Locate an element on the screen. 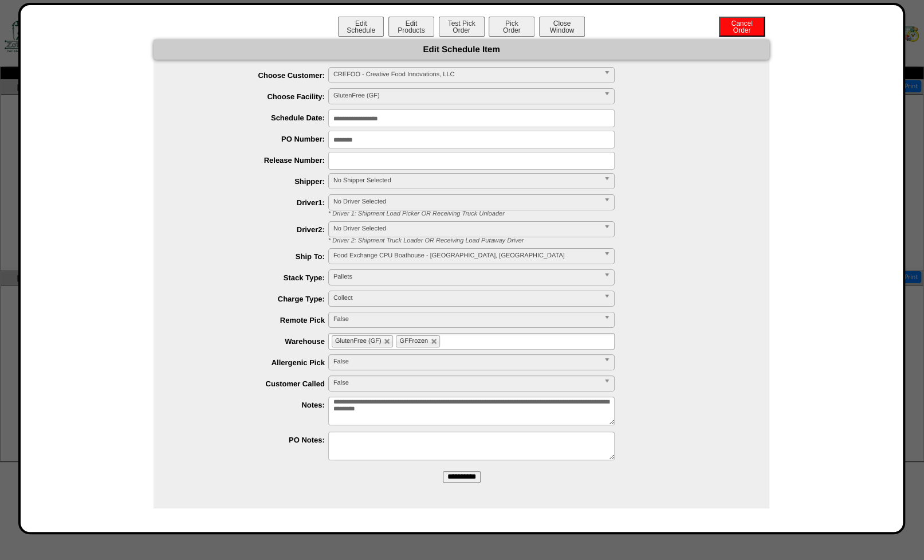 The width and height of the screenshot is (924, 560). label: Schedule Date: is located at coordinates (252, 118).